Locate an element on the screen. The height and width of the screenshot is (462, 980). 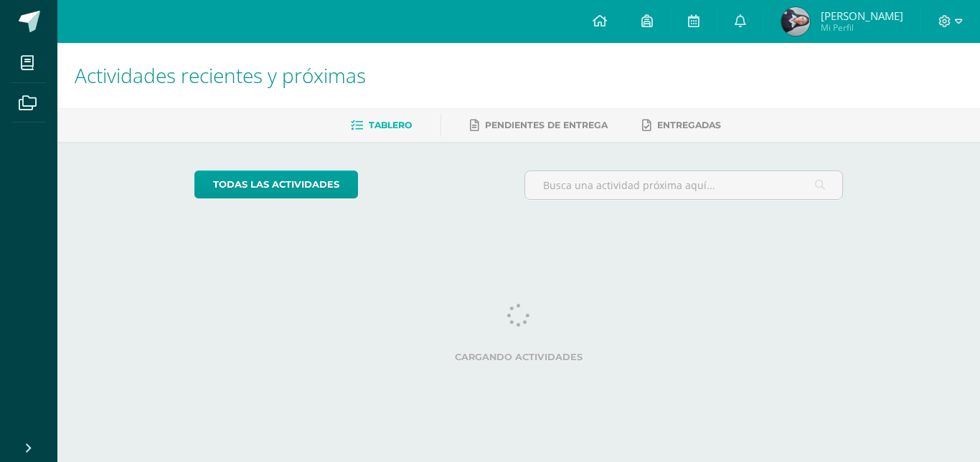
span: Actividades recientes y próximas is located at coordinates (220, 75).